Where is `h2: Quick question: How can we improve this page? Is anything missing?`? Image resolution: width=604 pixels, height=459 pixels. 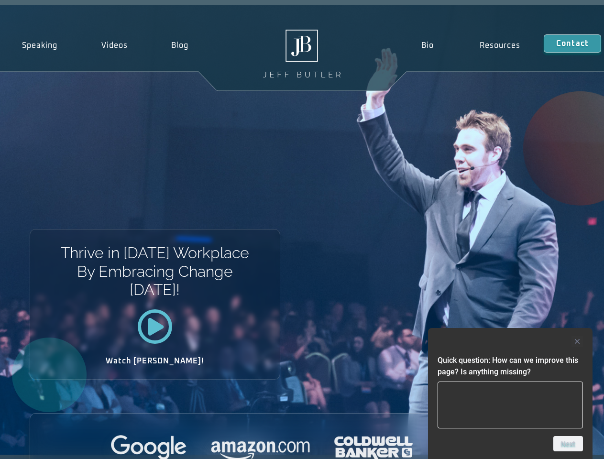
h2: Quick question: How can we improve this page? Is anything missing? is located at coordinates (510, 366).